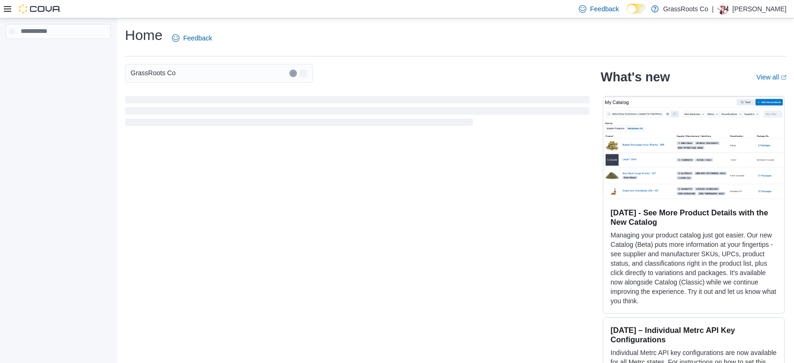  I want to click on svg: External link, so click(784, 78).